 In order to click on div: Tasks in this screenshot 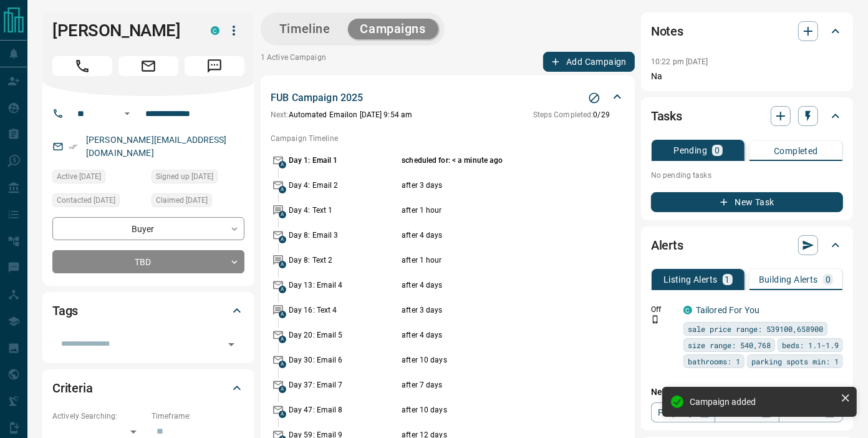, I will do `click(747, 116)`.